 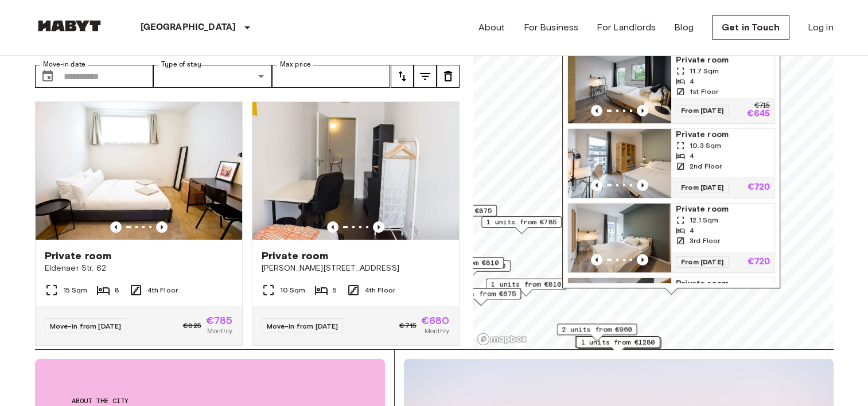 What do you see at coordinates (522, 222) in the screenshot?
I see `span: 1 units from €785` at bounding box center [522, 222].